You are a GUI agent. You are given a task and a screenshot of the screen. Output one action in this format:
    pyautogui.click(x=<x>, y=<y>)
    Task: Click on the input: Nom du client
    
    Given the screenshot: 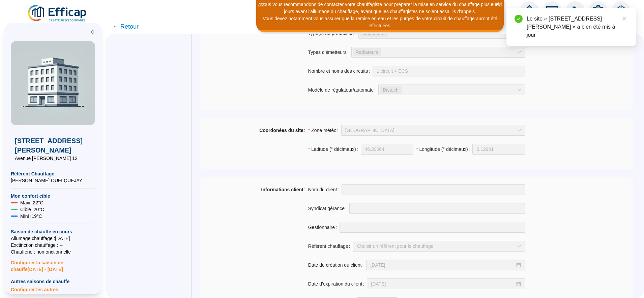 What is the action you would take?
    pyautogui.click(x=433, y=189)
    